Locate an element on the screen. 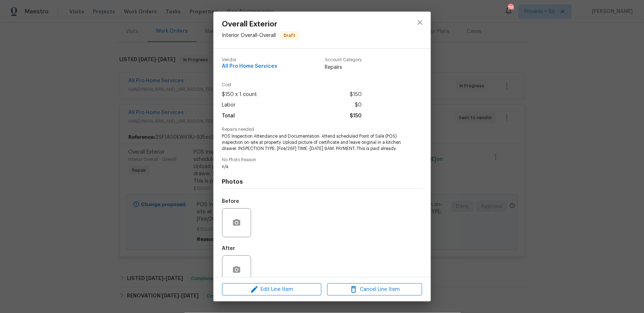 The image size is (644, 313). button: Edit Line Item is located at coordinates (272, 290).